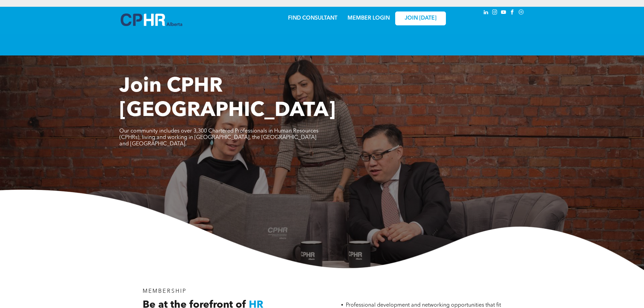  What do you see at coordinates (513, 13) in the screenshot?
I see `a: facebook` at bounding box center [513, 13].